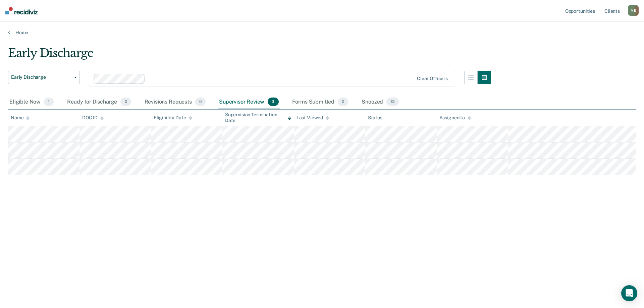  Describe the element at coordinates (633, 11) in the screenshot. I see `button: ME` at that location.